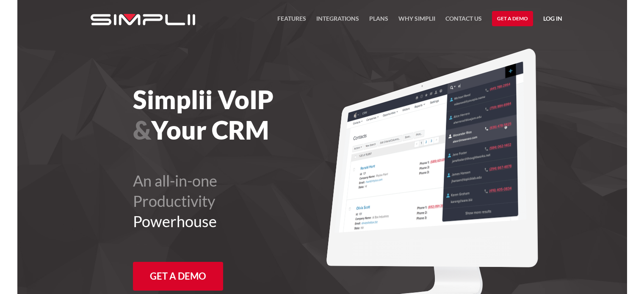 The height and width of the screenshot is (294, 644). Describe the element at coordinates (337, 22) in the screenshot. I see `a: Integrations` at that location.